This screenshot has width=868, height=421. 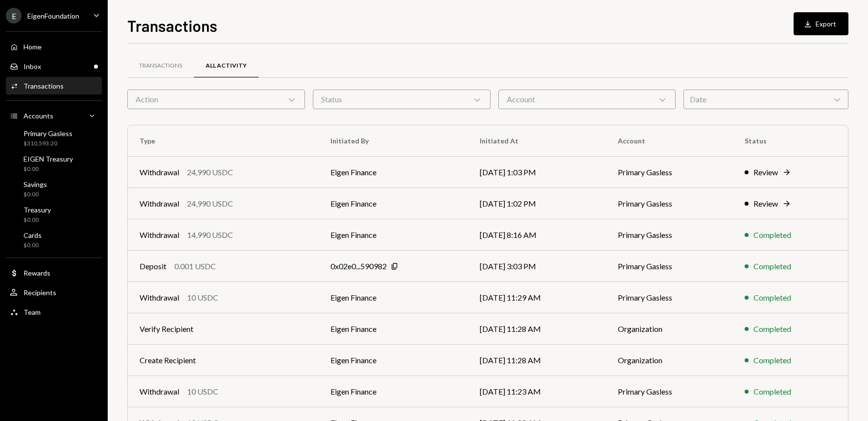 What do you see at coordinates (401, 99) in the screenshot?
I see `div: Status` at bounding box center [401, 99].